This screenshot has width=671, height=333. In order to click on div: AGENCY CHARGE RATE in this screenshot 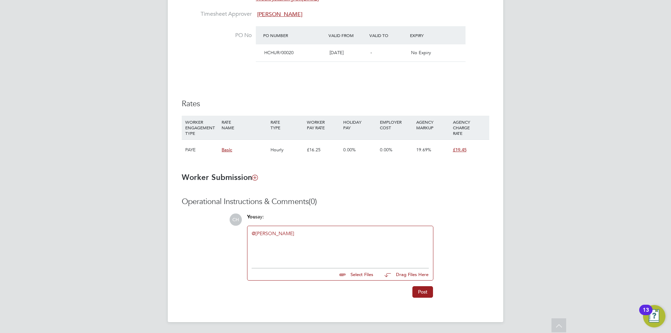, I will do `click(469, 128)`.